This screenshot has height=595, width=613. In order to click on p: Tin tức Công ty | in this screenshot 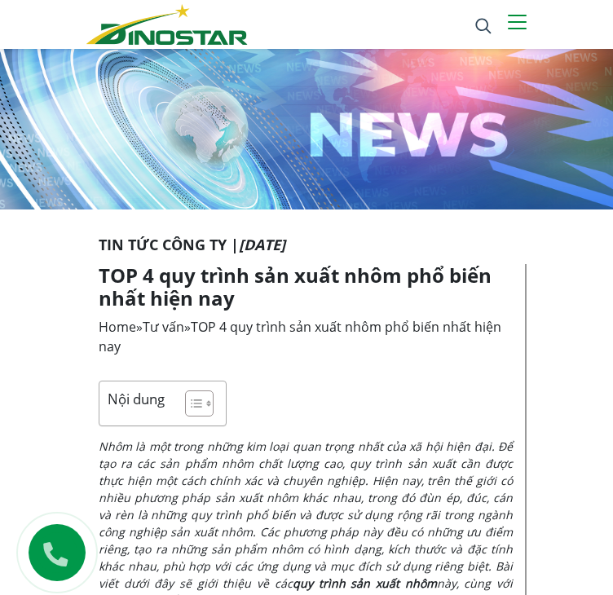, I will do `click(306, 244)`.